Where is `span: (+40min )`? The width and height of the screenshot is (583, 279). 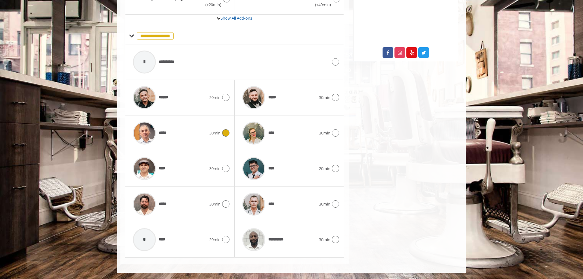 span: (+40min ) is located at coordinates (320, 5).